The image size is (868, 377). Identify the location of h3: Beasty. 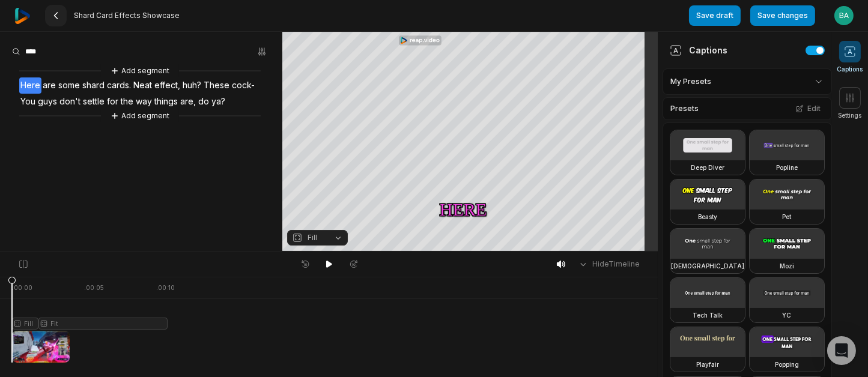
(708, 217).